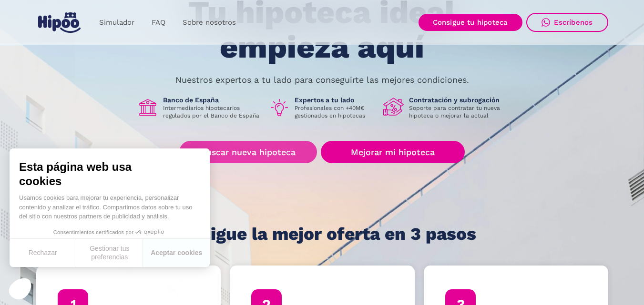  What do you see at coordinates (392, 152) in the screenshot?
I see `a: Mejorar mi hipoteca` at bounding box center [392, 152].